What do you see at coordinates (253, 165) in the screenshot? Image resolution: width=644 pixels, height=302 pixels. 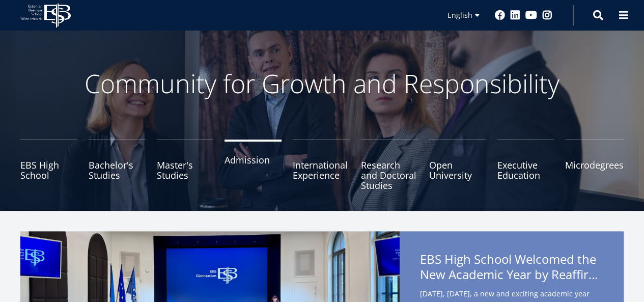 I see `a: Admission` at bounding box center [253, 165].